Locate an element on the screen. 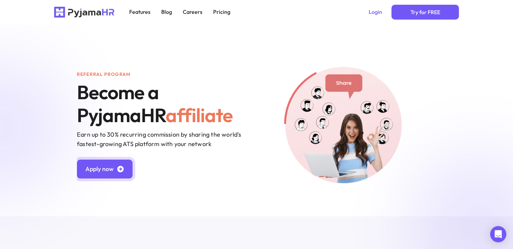 This screenshot has height=249, width=513. span: affiliate is located at coordinates (199, 115).